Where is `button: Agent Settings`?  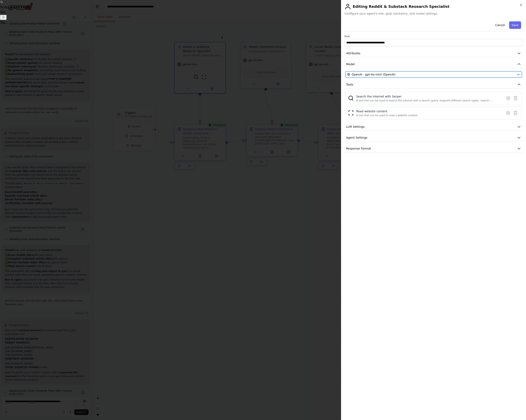 button: Agent Settings is located at coordinates (433, 138).